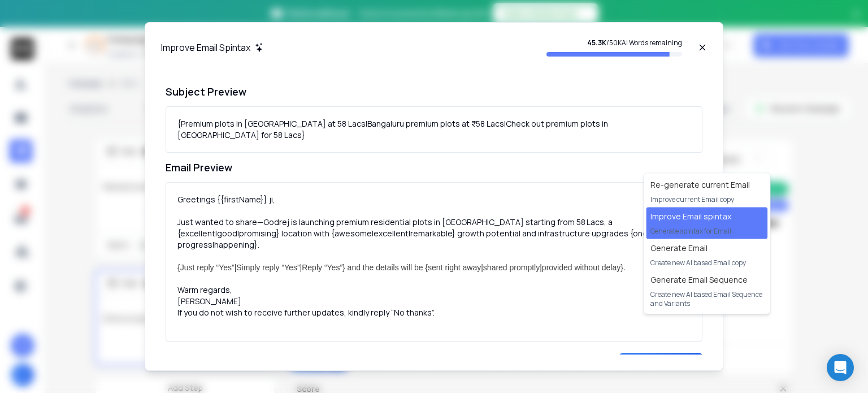 Image resolution: width=868 pixels, height=393 pixels. Describe the element at coordinates (661, 364) in the screenshot. I see `button: GenerateSpintax` at that location.